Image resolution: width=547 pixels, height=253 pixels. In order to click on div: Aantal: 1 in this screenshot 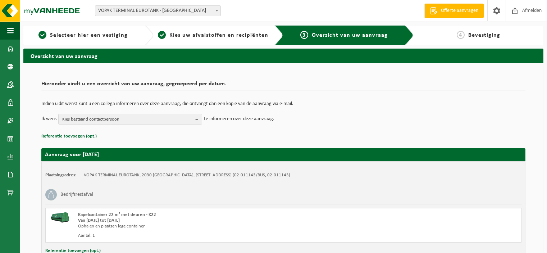, I will do `click(195, 236)`.